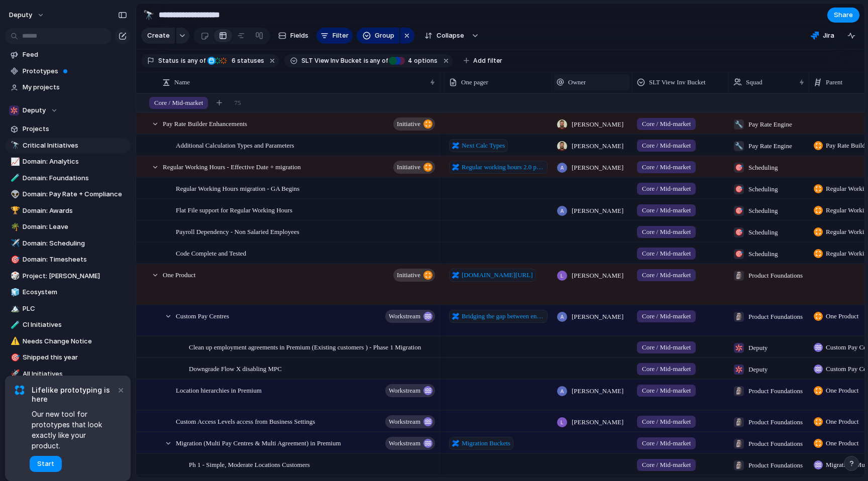 Image resolution: width=868 pixels, height=481 pixels. What do you see at coordinates (46, 465) in the screenshot?
I see `button: Start` at bounding box center [46, 465].